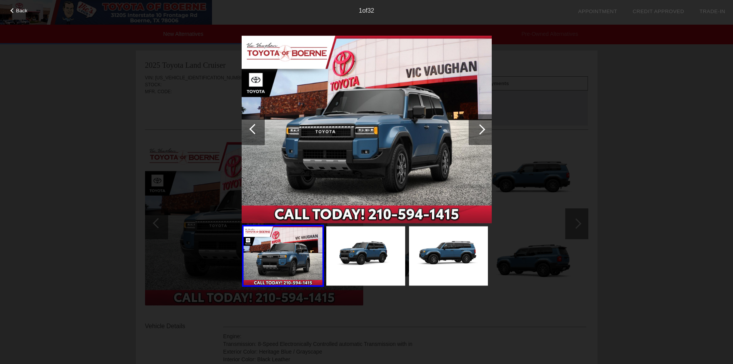 The image size is (733, 364). Describe the element at coordinates (367, 129) in the screenshot. I see `img: 1.jpg` at that location.